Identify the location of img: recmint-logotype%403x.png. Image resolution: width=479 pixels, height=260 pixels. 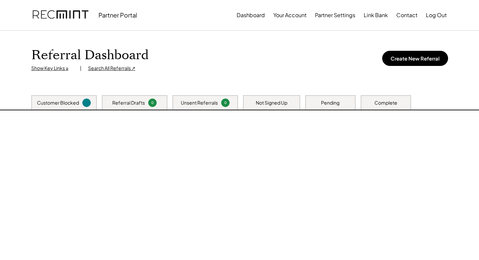
(61, 15).